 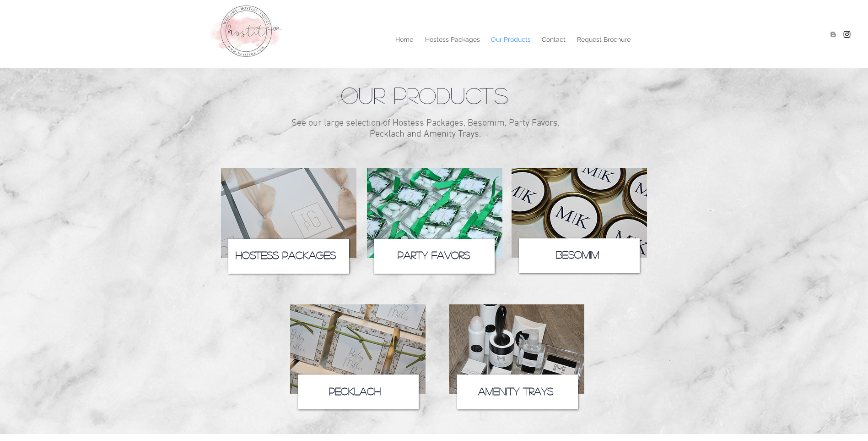 What do you see at coordinates (515, 390) in the screenshot?
I see `span: Amenity Trays` at bounding box center [515, 390].